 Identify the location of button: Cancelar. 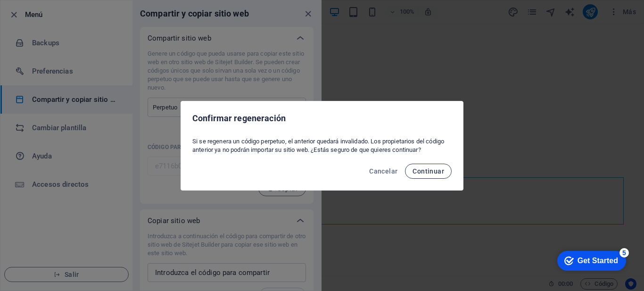
(383, 172).